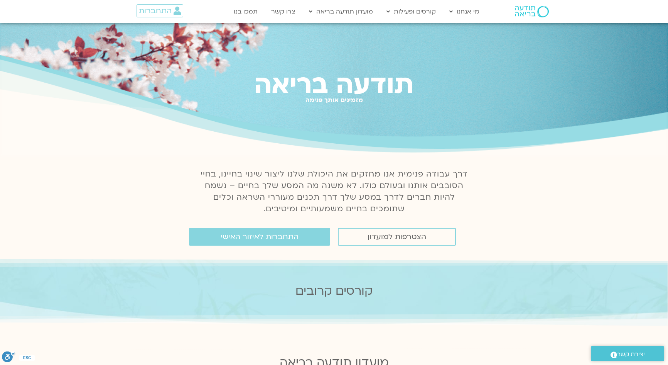 This screenshot has width=668, height=365. Describe the element at coordinates (160, 11) in the screenshot. I see `a: התחברות` at that location.